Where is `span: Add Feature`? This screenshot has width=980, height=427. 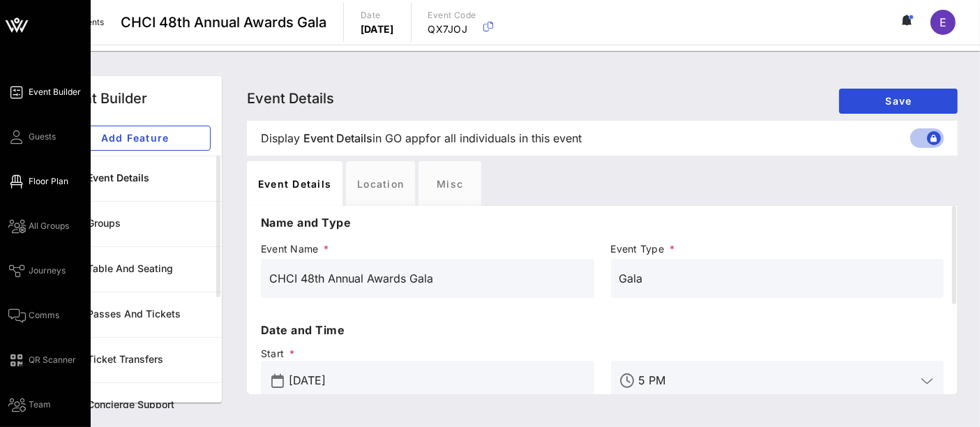
span: Add Feature is located at coordinates (135, 137).